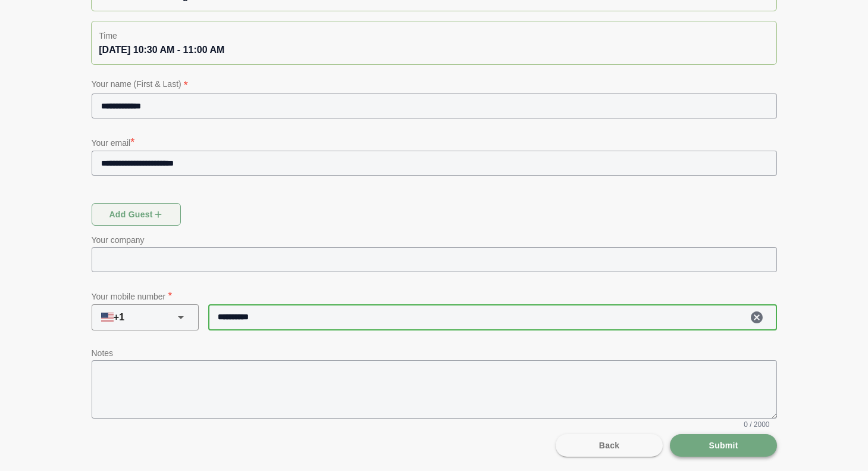 The image size is (868, 471). What do you see at coordinates (434, 296) in the screenshot?
I see `p: Your mobile number` at bounding box center [434, 296].